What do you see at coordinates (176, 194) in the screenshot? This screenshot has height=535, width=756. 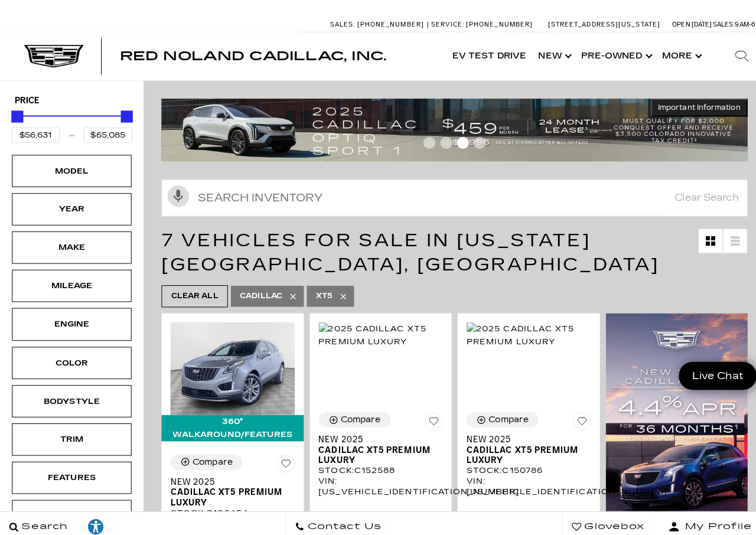 I see `svg: Click to toggle on voice search` at bounding box center [176, 194].